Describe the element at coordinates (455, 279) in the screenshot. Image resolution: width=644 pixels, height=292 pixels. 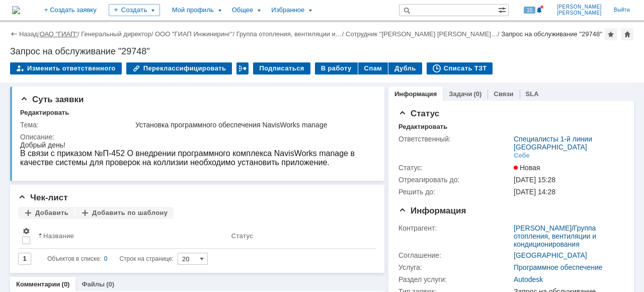
I see `div: Раздел услуги:` at that location.